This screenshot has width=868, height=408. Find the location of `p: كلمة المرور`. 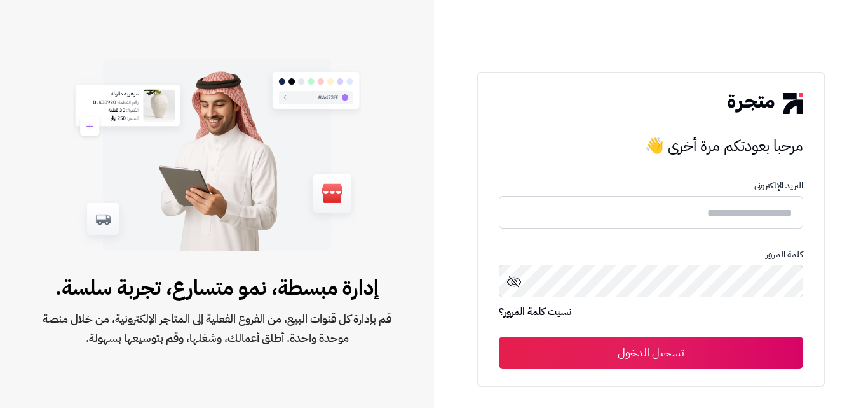

p: كلمة المرور is located at coordinates (650, 255).